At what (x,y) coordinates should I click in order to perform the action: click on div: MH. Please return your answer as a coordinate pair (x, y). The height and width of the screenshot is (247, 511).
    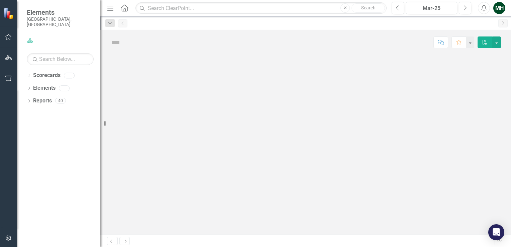
    Looking at the image, I should click on (500, 8).